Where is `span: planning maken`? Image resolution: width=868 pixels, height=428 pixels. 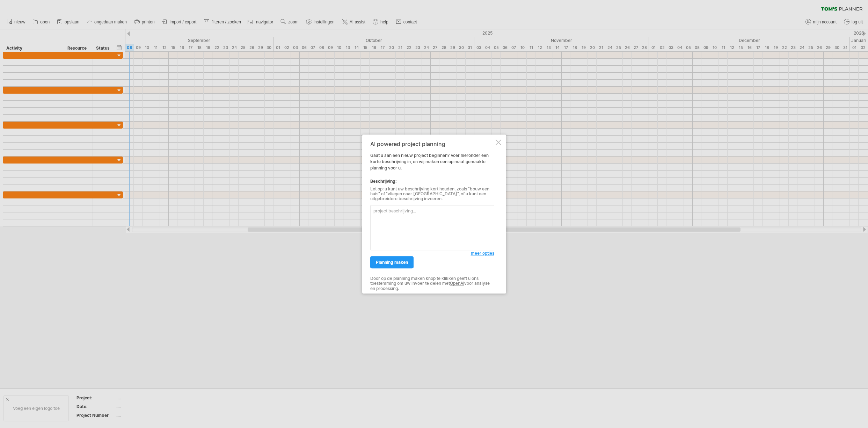 span: planning maken is located at coordinates (392, 262).